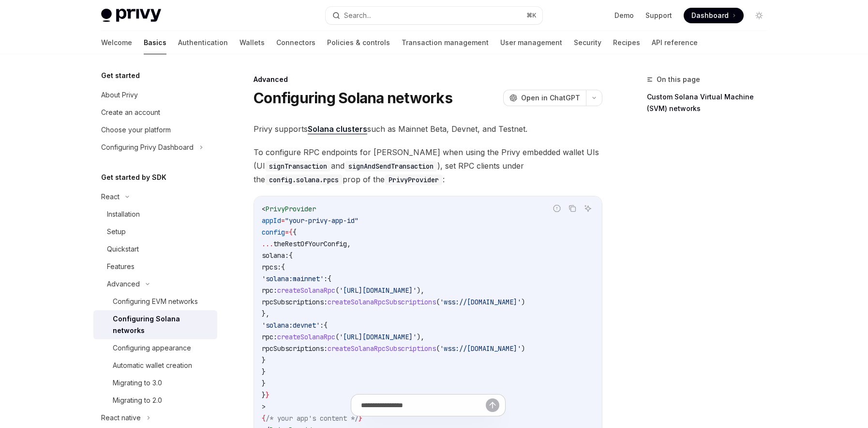  I want to click on a: Support, so click(659, 16).